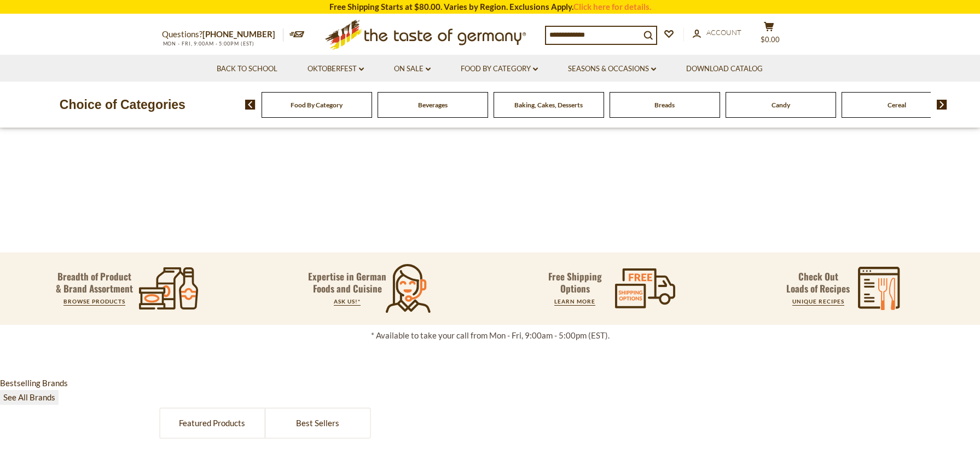 The image size is (980, 453). Describe the element at coordinates (575, 282) in the screenshot. I see `p: Free Shipping Options` at that location.